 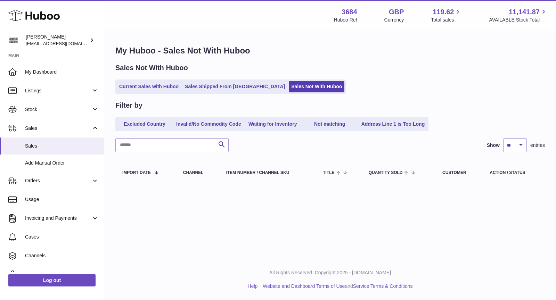 What do you see at coordinates (252, 286) in the screenshot?
I see `a: Help` at bounding box center [252, 286].